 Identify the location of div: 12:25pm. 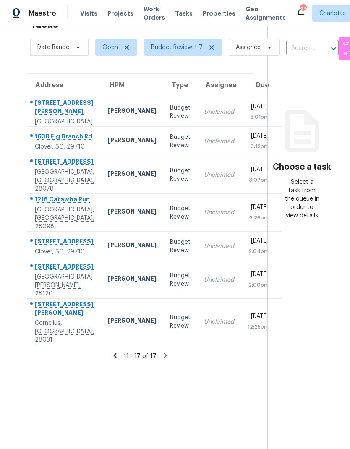
(258, 327).